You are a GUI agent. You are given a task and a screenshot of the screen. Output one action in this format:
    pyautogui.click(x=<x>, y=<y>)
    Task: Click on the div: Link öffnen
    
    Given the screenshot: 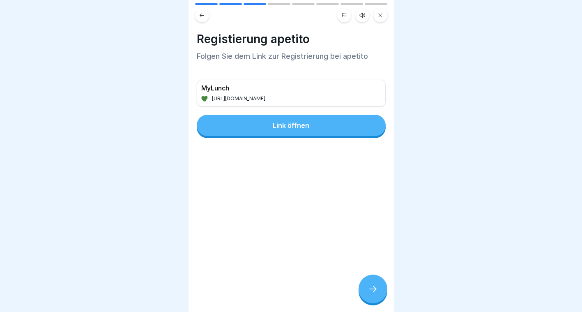 What is the action you would take?
    pyautogui.click(x=291, y=125)
    